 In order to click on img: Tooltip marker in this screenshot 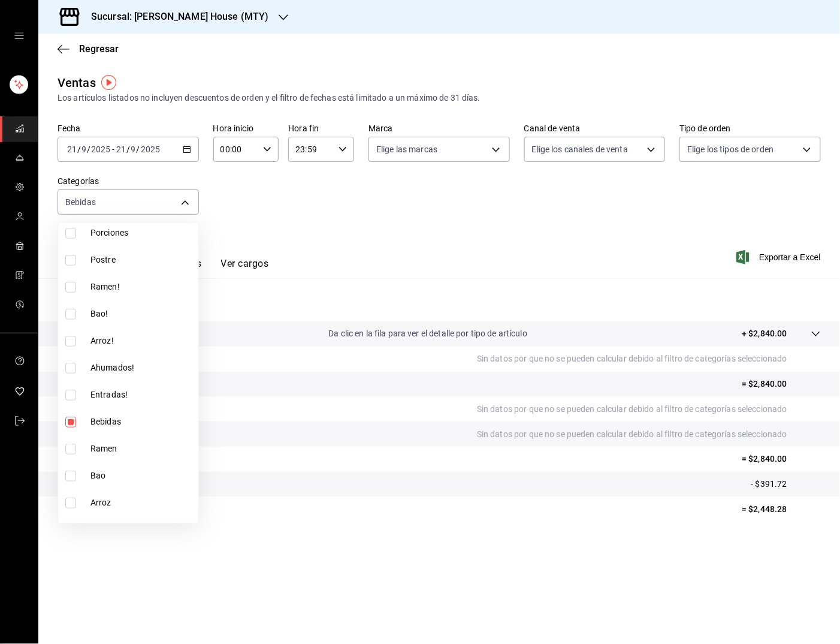, I will do `click(109, 82)`.